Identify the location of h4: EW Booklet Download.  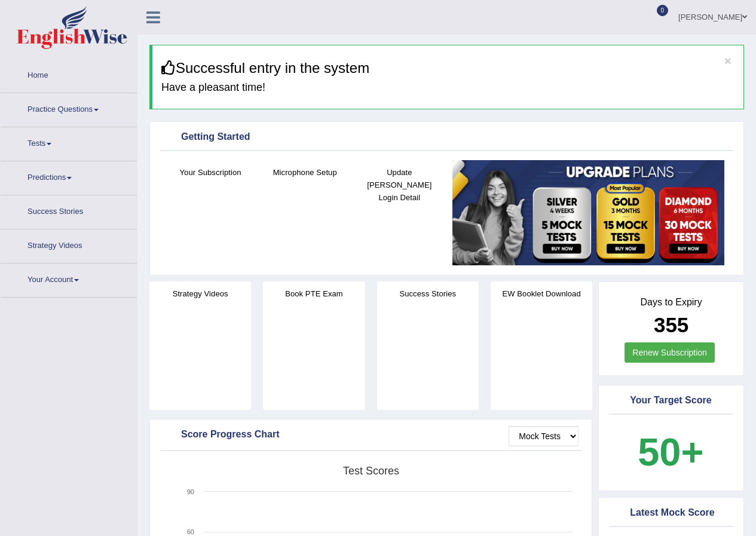
(541, 294).